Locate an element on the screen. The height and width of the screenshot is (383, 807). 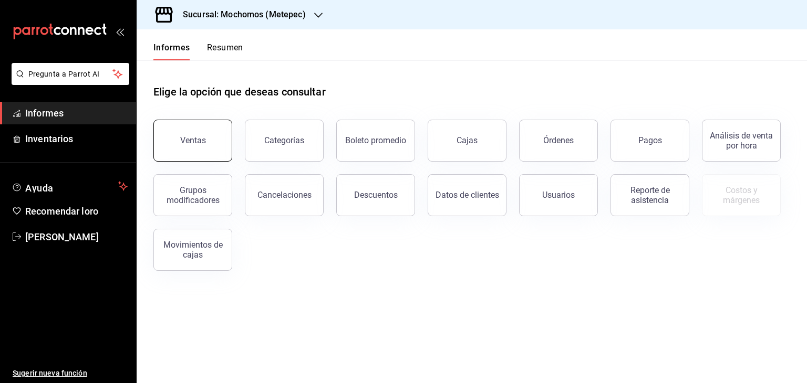
a: Pregunta a Parrot AI is located at coordinates (68, 81).